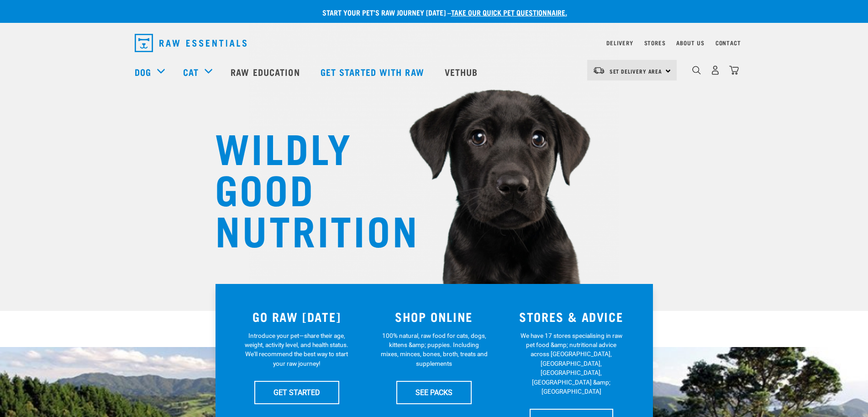 The image size is (868, 417). Describe the element at coordinates (696, 70) in the screenshot. I see `img: home-icon-1@2x.png` at that location.